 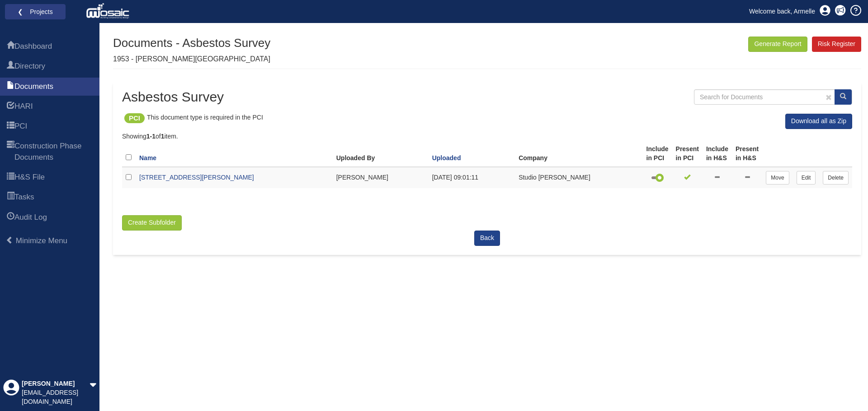 I want to click on a: Move, so click(x=777, y=178).